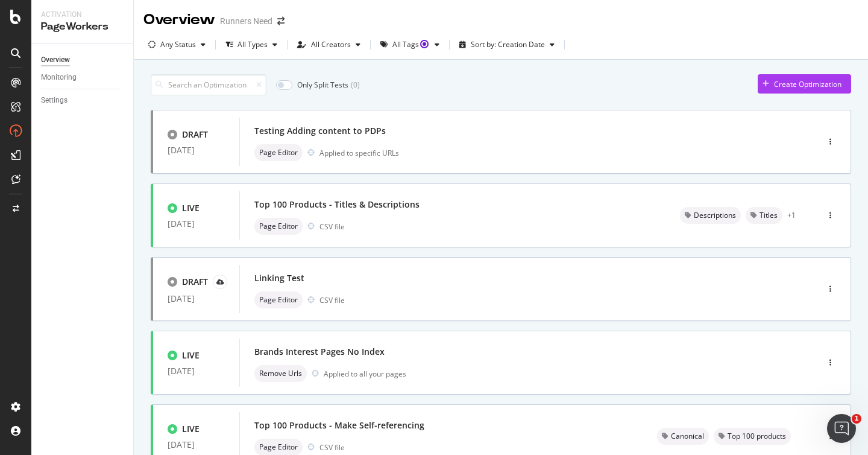 The image size is (868, 455). What do you see at coordinates (807, 84) in the screenshot?
I see `div: Create Optimization` at bounding box center [807, 84].